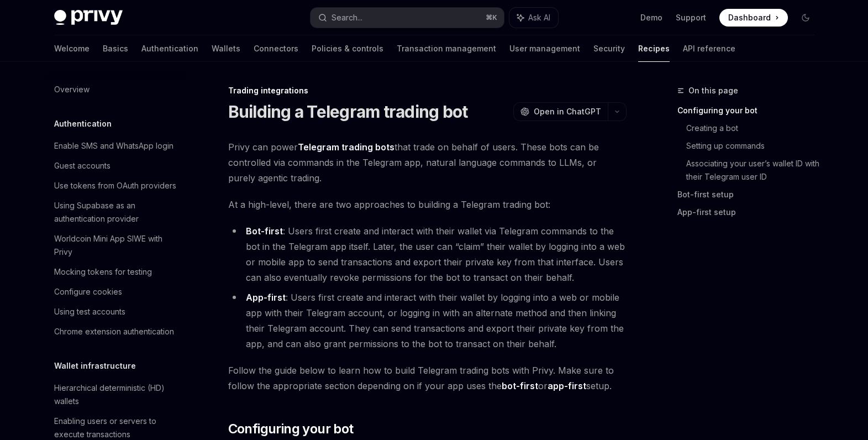  What do you see at coordinates (427, 320) in the screenshot?
I see `li: : Users first create and interact with their wallet by logging into a web or mobile app with thei...` at bounding box center [427, 320].